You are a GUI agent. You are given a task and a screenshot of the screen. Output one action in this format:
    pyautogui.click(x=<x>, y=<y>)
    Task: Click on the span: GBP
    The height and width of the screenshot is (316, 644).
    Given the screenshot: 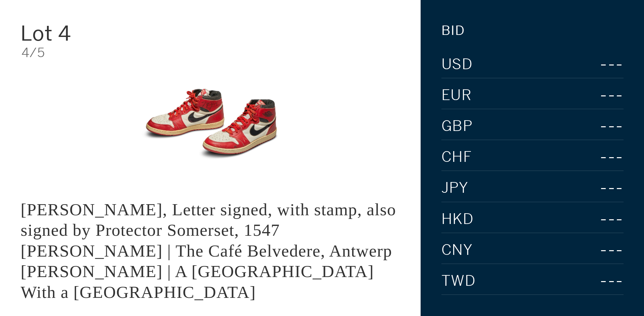 What is the action you would take?
    pyautogui.click(x=457, y=126)
    